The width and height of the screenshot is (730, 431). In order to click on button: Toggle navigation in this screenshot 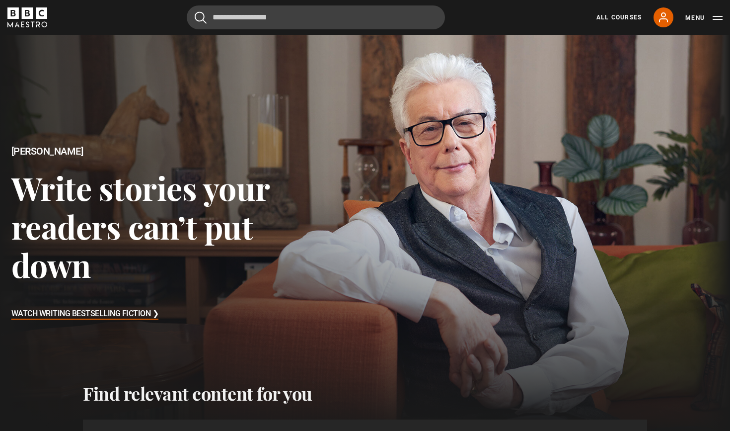, I will do `click(704, 18)`.